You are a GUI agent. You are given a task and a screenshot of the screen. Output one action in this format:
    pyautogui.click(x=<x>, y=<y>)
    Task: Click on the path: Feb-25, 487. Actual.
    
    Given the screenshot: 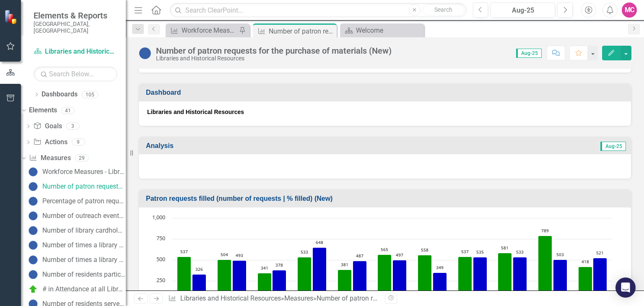 What is the action you would take?
    pyautogui.click(x=359, y=281)
    